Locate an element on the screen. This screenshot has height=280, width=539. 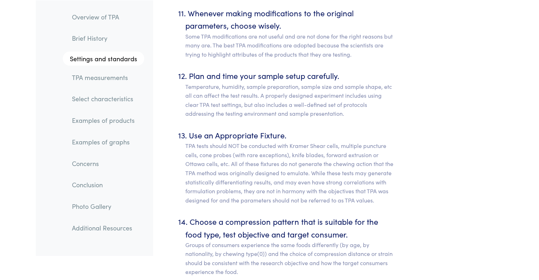
a: Settings and standards is located at coordinates (103, 58).